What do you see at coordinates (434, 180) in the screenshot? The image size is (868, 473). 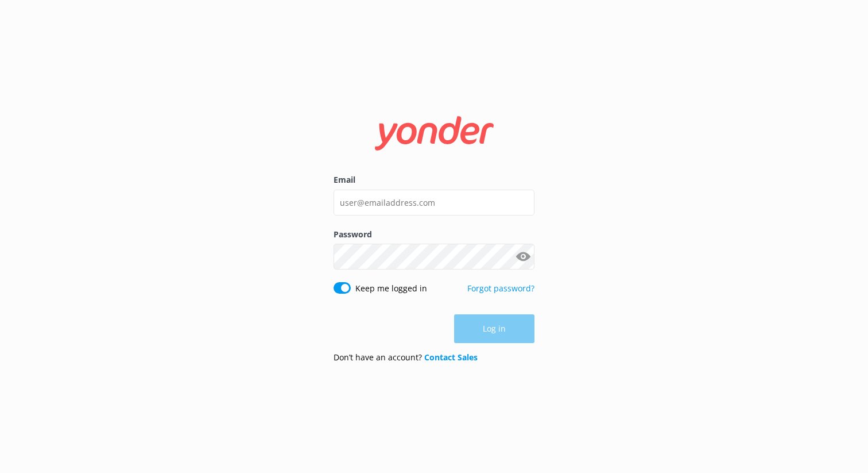 I see `label: Email` at bounding box center [434, 180].